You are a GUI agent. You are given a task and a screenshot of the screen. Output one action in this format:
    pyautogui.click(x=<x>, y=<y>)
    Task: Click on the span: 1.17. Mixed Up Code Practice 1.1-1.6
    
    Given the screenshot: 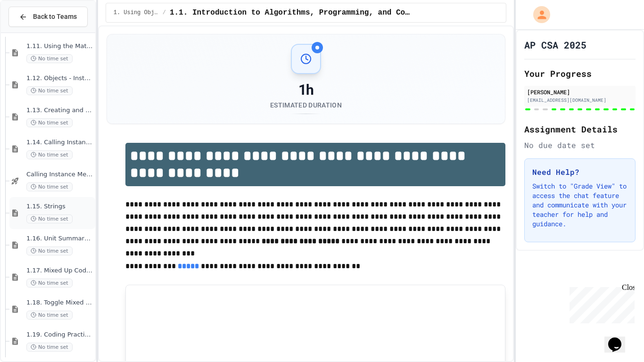 What is the action you would take?
    pyautogui.click(x=60, y=270)
    